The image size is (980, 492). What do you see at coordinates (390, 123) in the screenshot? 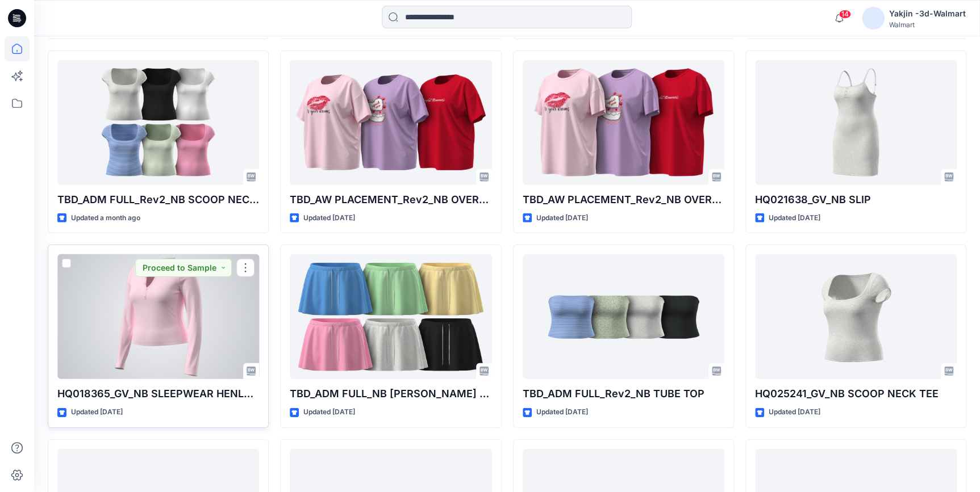
I see `a: TBD_AW PLACEMENT_Rev2_NB OVERSIZED T-SHIRT PLUS` at bounding box center [390, 123].